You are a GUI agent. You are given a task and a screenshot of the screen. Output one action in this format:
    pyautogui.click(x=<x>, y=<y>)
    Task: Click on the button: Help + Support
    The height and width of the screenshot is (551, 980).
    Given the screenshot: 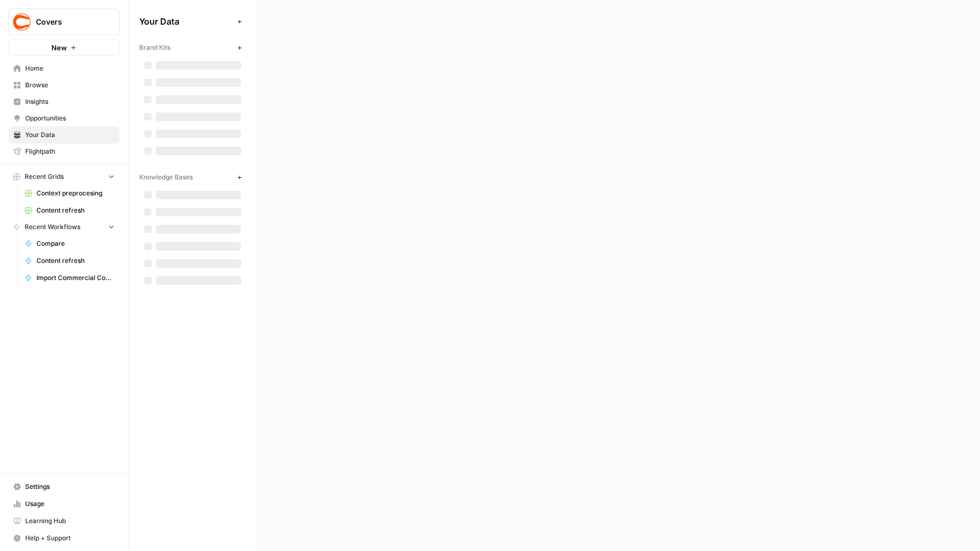 What is the action you would take?
    pyautogui.click(x=63, y=538)
    